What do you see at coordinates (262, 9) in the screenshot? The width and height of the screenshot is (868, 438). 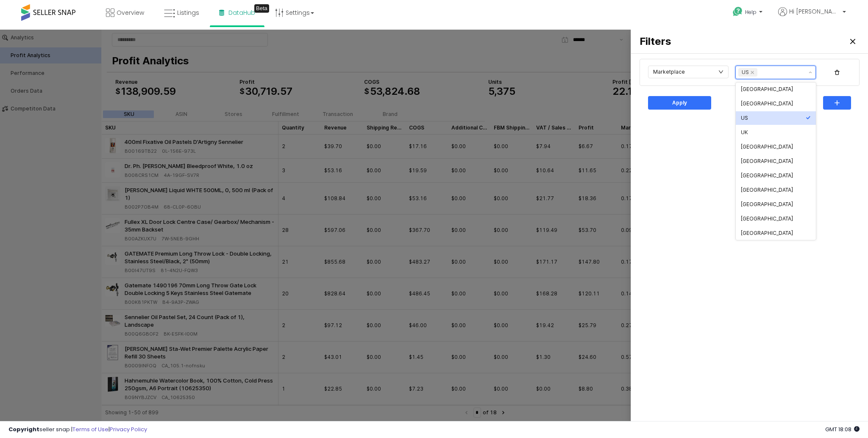 I see `div: Tooltip anchor` at bounding box center [262, 9].